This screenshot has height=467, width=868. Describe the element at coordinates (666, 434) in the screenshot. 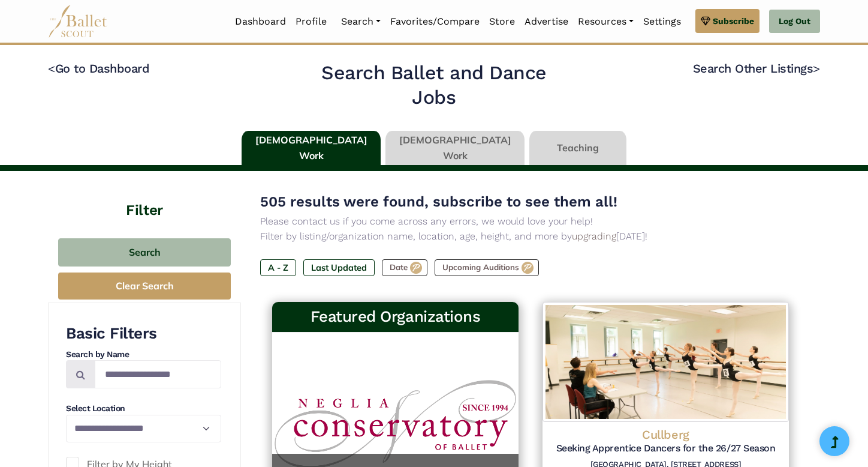

I see `h4: Cullberg` at that location.